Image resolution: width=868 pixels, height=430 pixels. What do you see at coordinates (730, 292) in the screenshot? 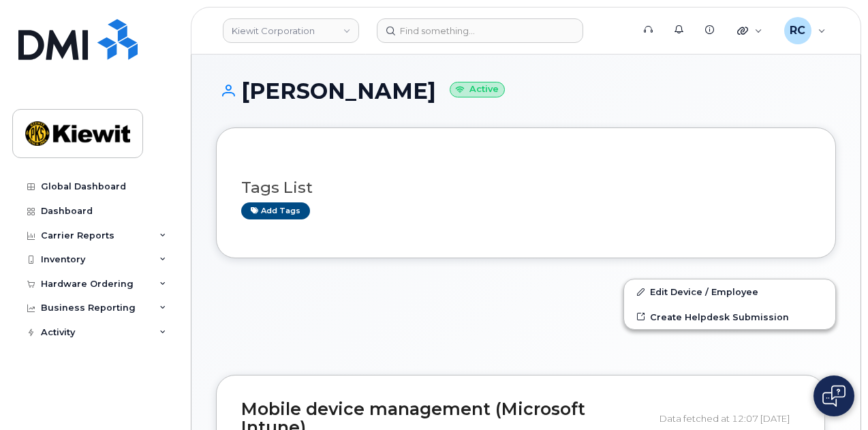
I see `a: Edit Device / Employee` at bounding box center [730, 292].